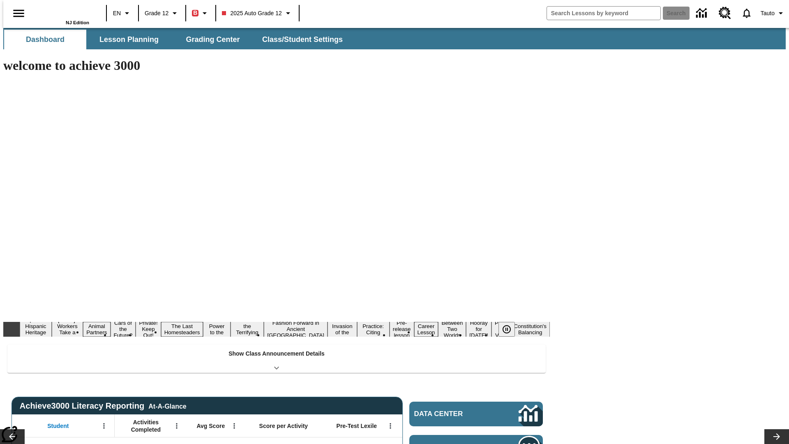  I want to click on div: At-A-Glance, so click(167, 406).